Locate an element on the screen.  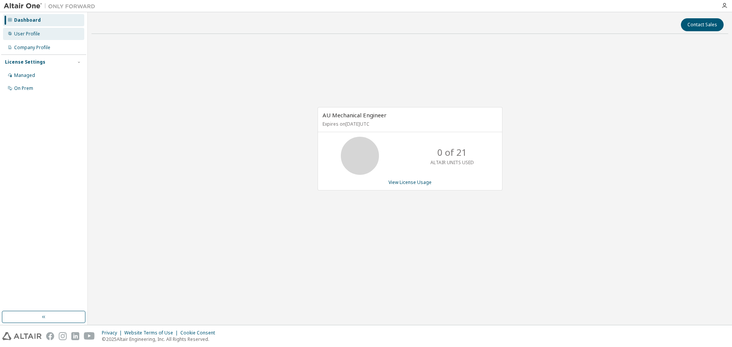
div: License Settings is located at coordinates (25, 62).